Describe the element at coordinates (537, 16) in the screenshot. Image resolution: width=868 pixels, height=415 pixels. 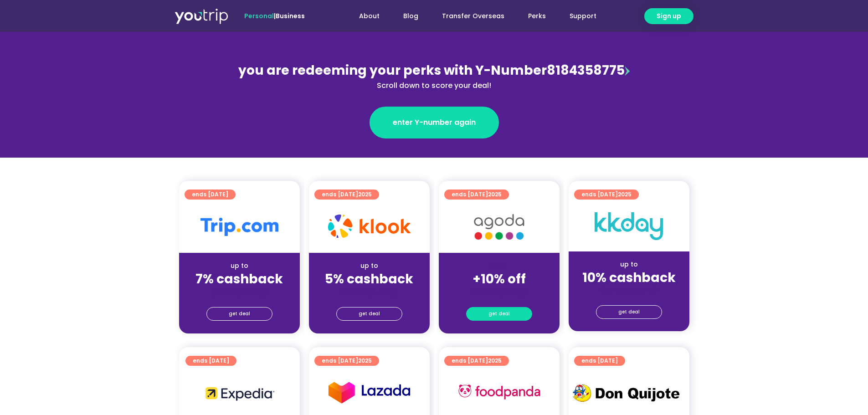
I see `a: Perks` at that location.